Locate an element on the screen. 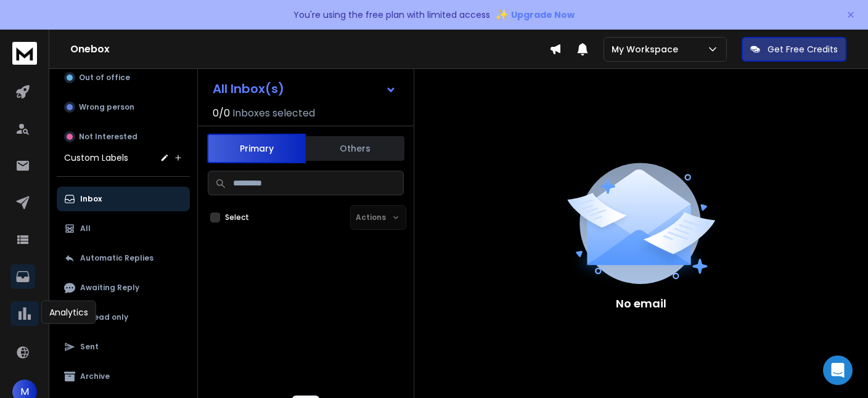 The width and height of the screenshot is (868, 398). p: No email is located at coordinates (641, 304).